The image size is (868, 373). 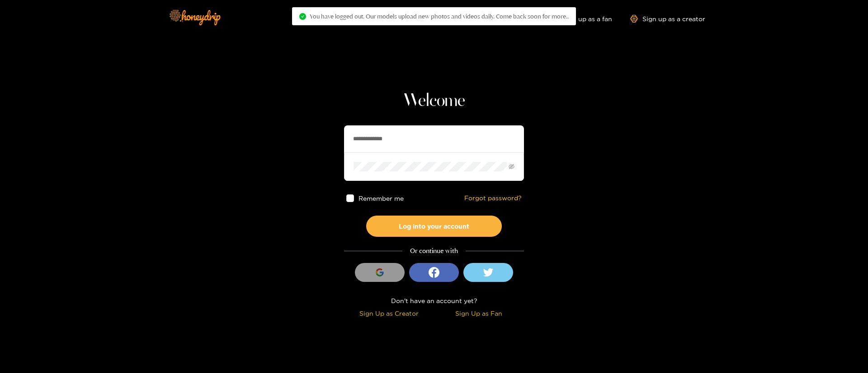 What do you see at coordinates (511, 167) in the screenshot?
I see `span: eye-invisible` at bounding box center [511, 167].